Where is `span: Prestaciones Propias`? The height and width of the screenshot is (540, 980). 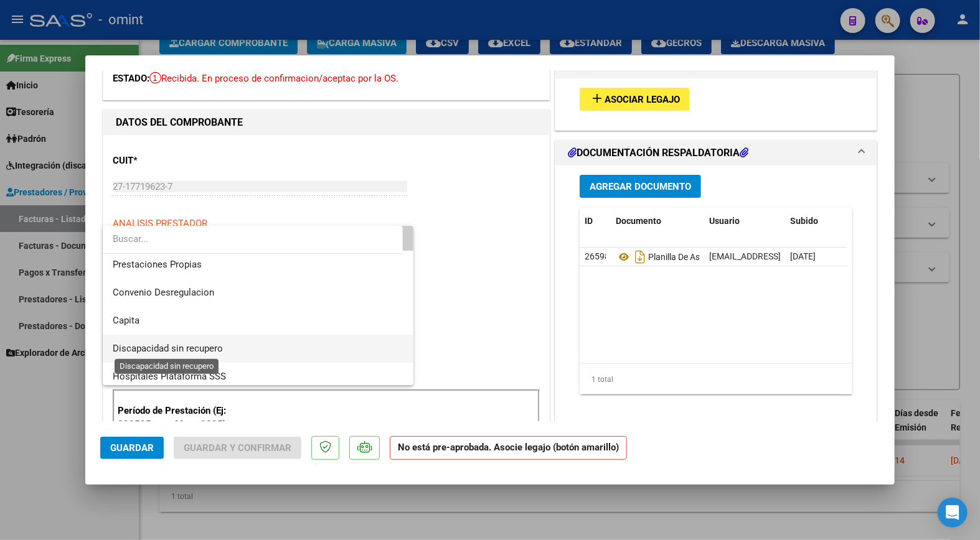 span: Prestaciones Propias is located at coordinates (157, 265).